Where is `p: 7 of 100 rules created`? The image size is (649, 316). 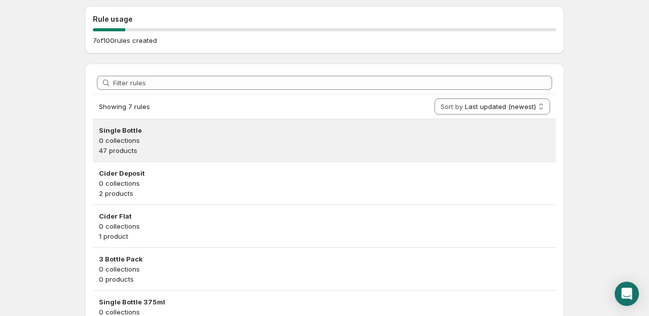 p: 7 of 100 rules created is located at coordinates (125, 40).